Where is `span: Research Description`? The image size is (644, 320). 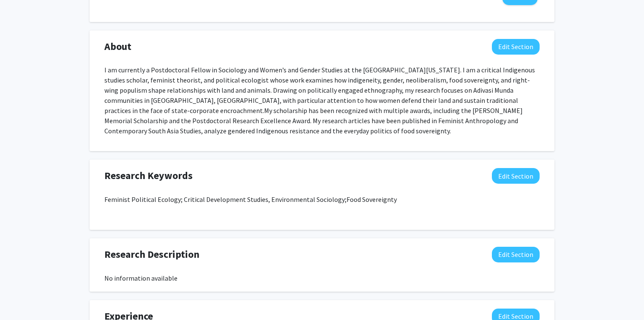 span: Research Description is located at coordinates (152, 254).